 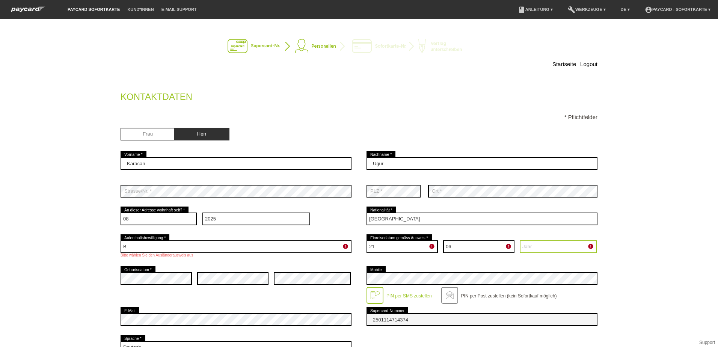 What do you see at coordinates (28, 9) in the screenshot?
I see `img: paycard Sofortkarte` at bounding box center [28, 9].